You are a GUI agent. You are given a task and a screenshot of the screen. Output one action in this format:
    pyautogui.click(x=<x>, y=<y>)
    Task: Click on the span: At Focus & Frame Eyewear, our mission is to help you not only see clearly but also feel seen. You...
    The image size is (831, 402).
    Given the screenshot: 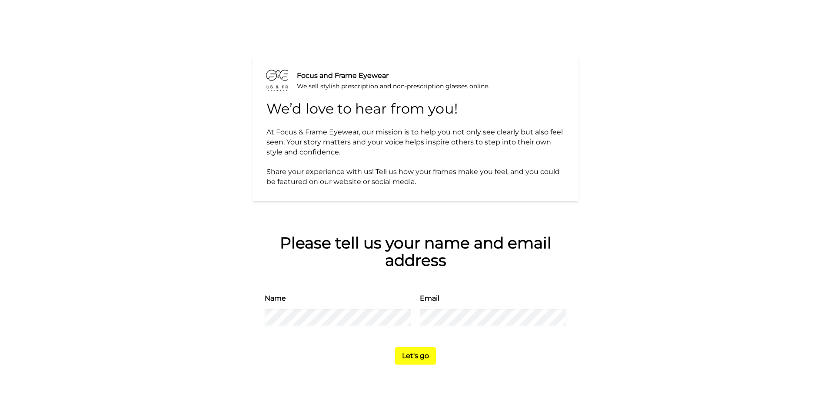 What is the action you would take?
    pyautogui.click(x=416, y=142)
    